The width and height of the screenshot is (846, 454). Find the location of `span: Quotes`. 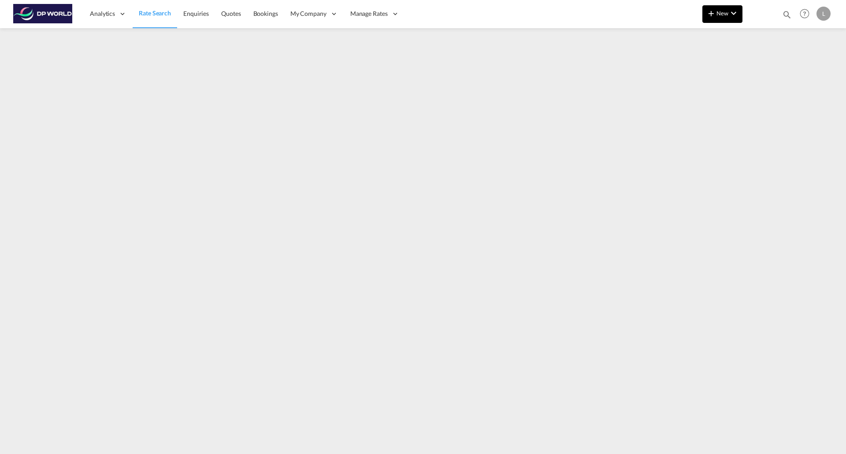

span: Quotes is located at coordinates (231, 13).